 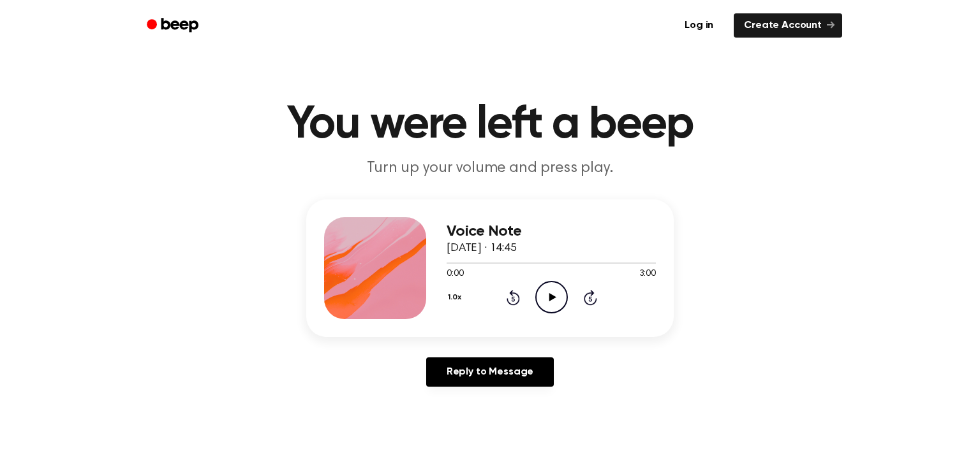 I want to click on span: 3:00, so click(x=647, y=274).